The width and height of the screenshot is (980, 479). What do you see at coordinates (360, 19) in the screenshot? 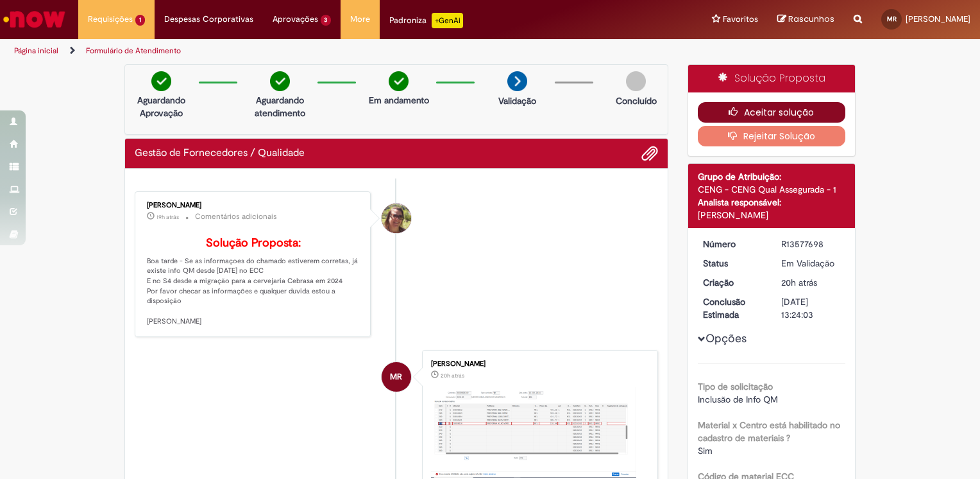
I see `span: More` at bounding box center [360, 19].